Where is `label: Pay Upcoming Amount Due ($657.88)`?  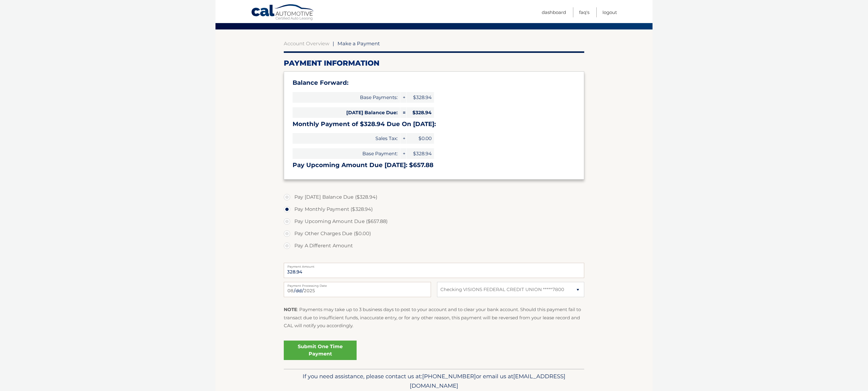
label: Pay Upcoming Amount Due ($657.88) is located at coordinates (434, 221).